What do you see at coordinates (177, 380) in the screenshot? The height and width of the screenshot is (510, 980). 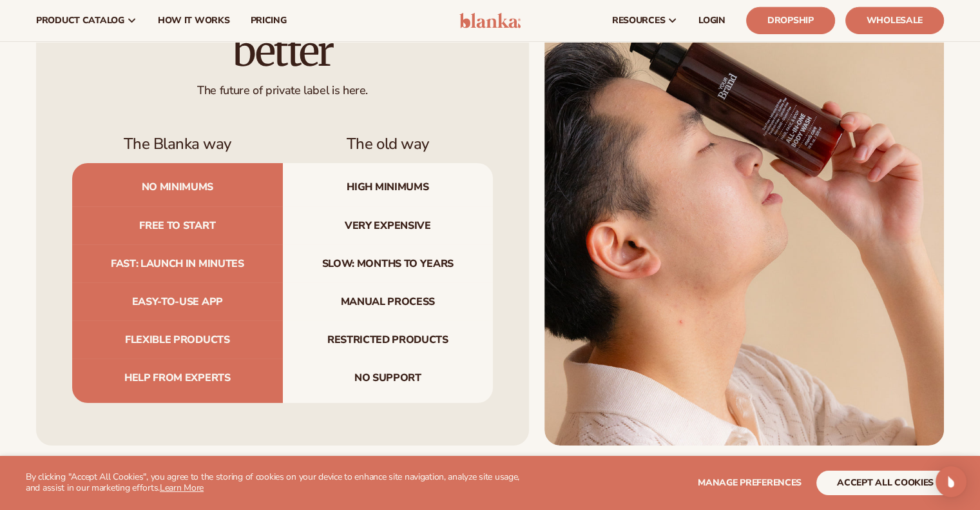 I see `span: Help from experts` at bounding box center [177, 380].